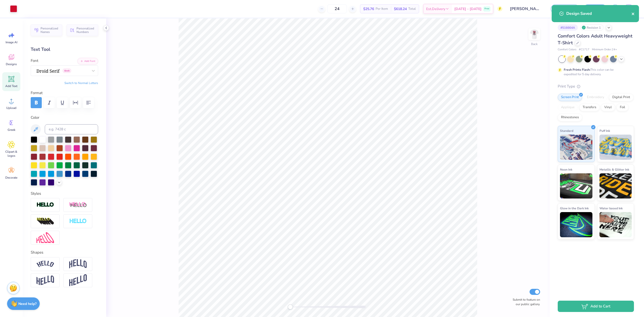 This screenshot has width=644, height=317. What do you see at coordinates (78, 264) in the screenshot?
I see `img: Arch` at bounding box center [78, 264].